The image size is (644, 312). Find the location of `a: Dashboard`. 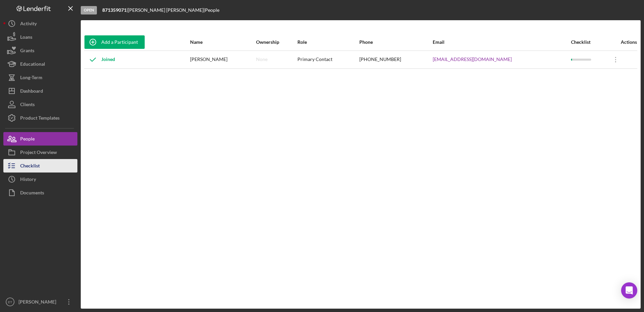

a: Dashboard is located at coordinates (41, 91).